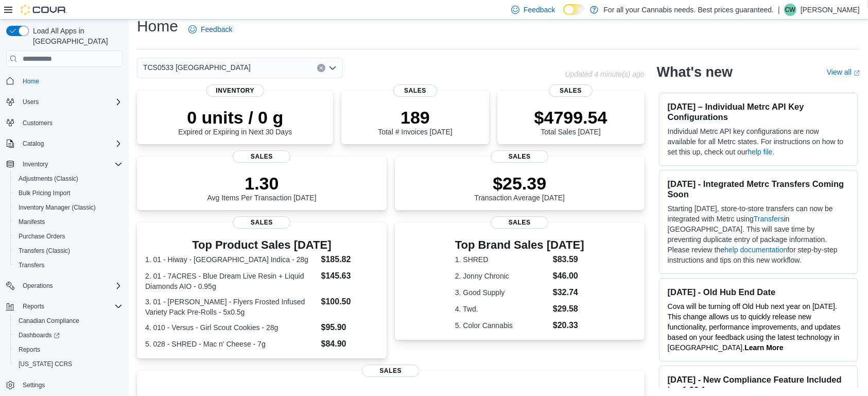 Image resolution: width=868 pixels, height=396 pixels. Describe the element at coordinates (68, 236) in the screenshot. I see `button: Purchase Orders` at that location.